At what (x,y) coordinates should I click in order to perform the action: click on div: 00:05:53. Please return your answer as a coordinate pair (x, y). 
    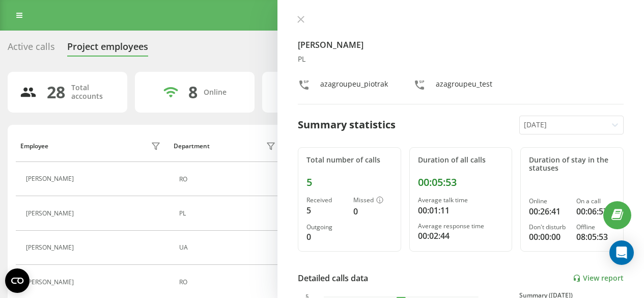
    Looking at the image, I should click on (461, 183).